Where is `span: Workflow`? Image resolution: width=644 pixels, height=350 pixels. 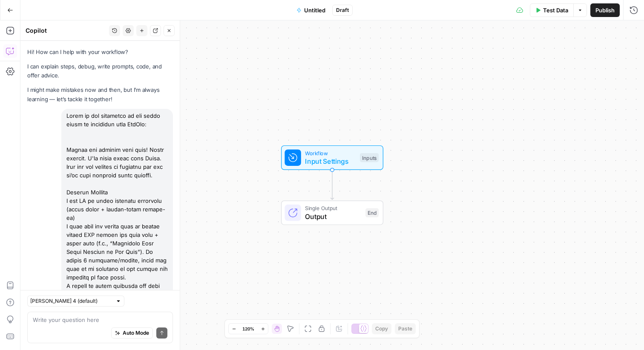
span: Workflow is located at coordinates (330, 153).